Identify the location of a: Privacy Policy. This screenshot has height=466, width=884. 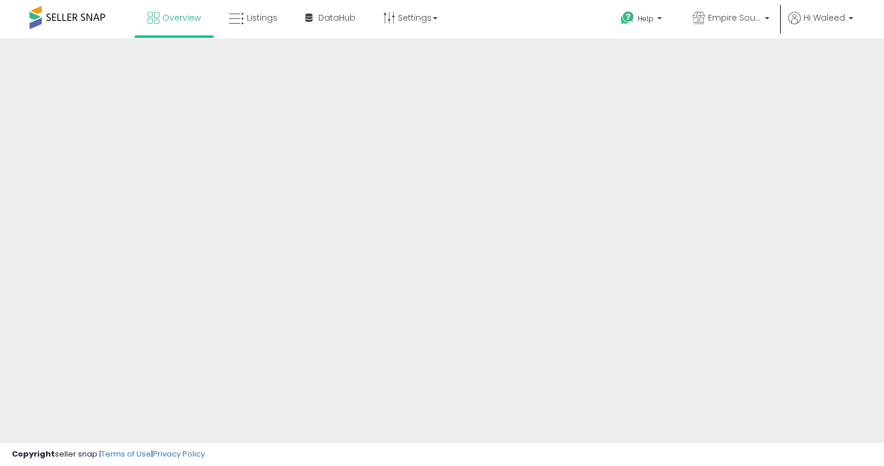
(179, 453).